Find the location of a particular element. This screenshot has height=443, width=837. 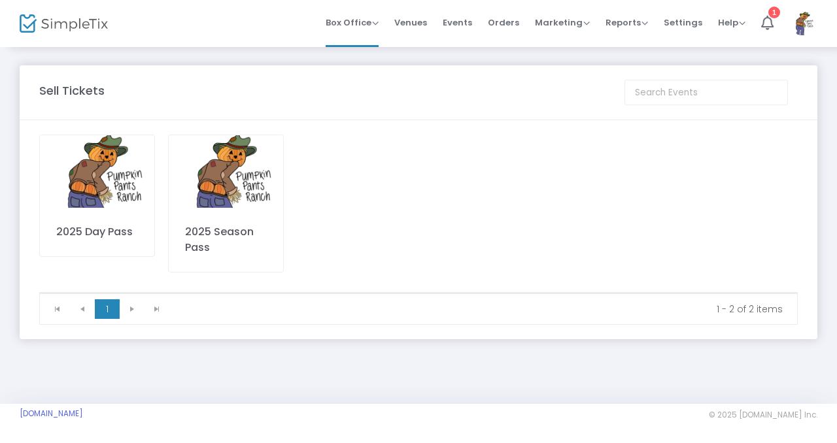

div: 1 is located at coordinates (774, 12).